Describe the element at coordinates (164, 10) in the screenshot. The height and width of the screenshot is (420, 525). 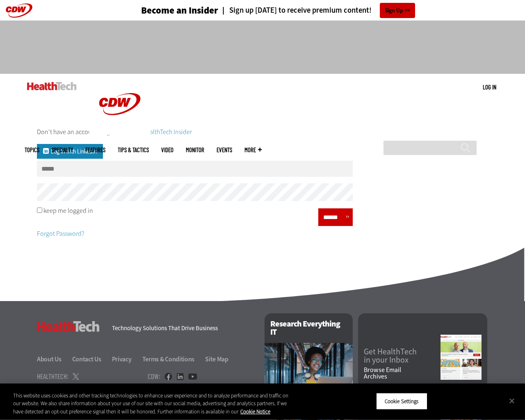
I see `a: Become an Insider` at that location.